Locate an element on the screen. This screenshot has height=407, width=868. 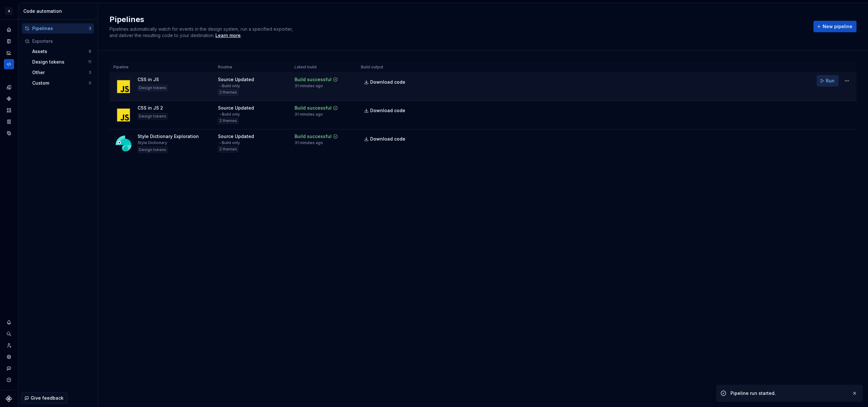
div: CSS in JS 2 is located at coordinates (151, 108).